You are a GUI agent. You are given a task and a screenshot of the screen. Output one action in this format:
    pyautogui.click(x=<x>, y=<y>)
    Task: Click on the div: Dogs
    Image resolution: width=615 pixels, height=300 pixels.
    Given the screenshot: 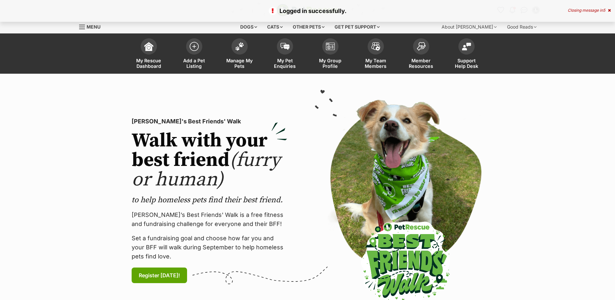 What is the action you would take?
    pyautogui.click(x=249, y=27)
    